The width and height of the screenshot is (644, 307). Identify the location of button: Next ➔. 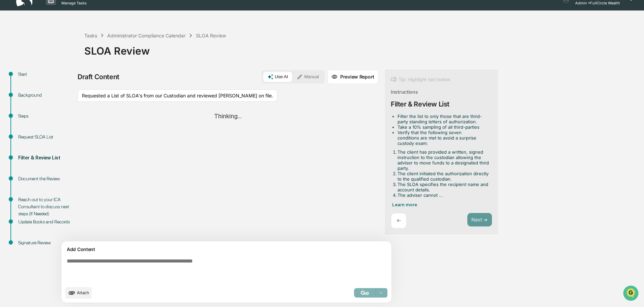
(479, 220).